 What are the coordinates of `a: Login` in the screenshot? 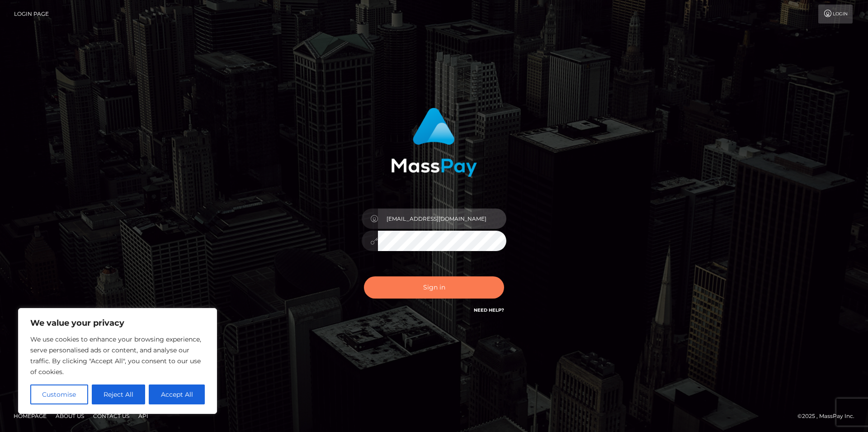 It's located at (835, 14).